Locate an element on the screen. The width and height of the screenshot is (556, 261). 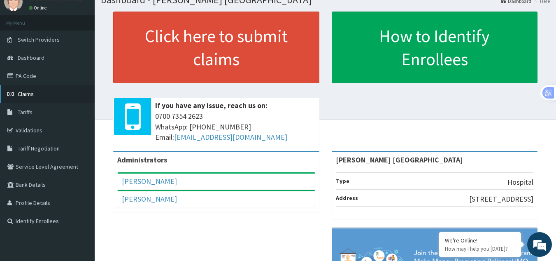
a: Online is located at coordinates (39, 8).